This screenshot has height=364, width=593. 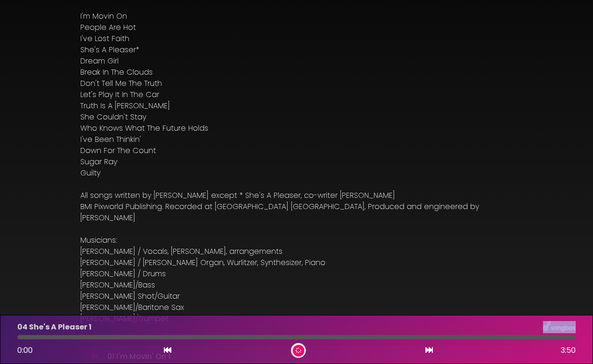 What do you see at coordinates (296, 39) in the screenshot?
I see `p: I've Lost Faith` at bounding box center [296, 39].